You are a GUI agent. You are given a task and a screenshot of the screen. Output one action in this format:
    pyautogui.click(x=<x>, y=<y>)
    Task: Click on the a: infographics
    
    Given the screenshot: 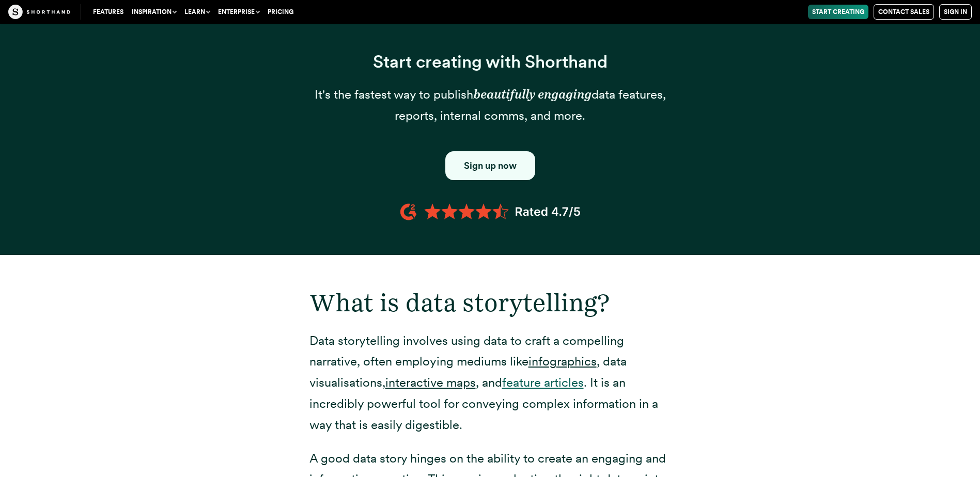 What is the action you would take?
    pyautogui.click(x=563, y=361)
    